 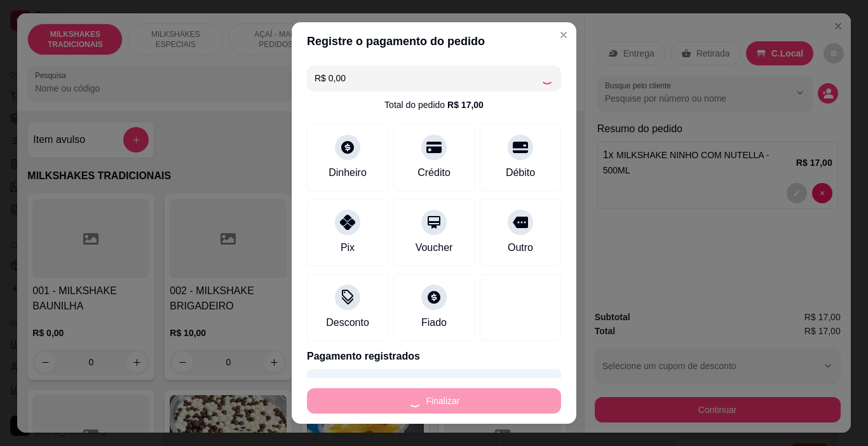 What do you see at coordinates (434, 356) in the screenshot?
I see `p: Pagamento registrados` at bounding box center [434, 356].